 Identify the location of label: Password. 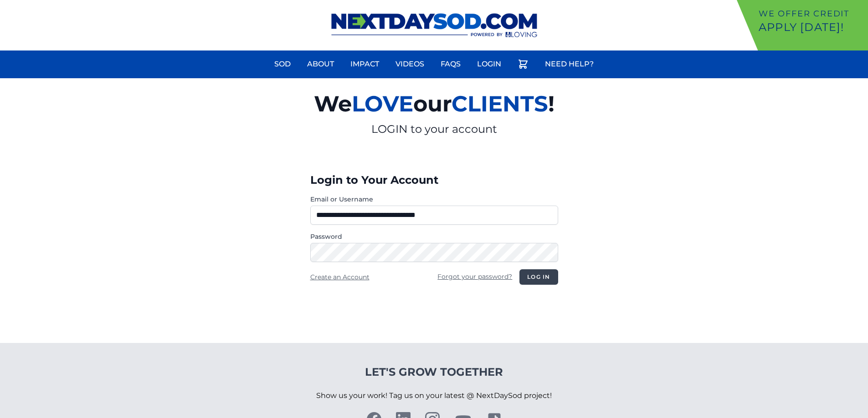
(434, 237).